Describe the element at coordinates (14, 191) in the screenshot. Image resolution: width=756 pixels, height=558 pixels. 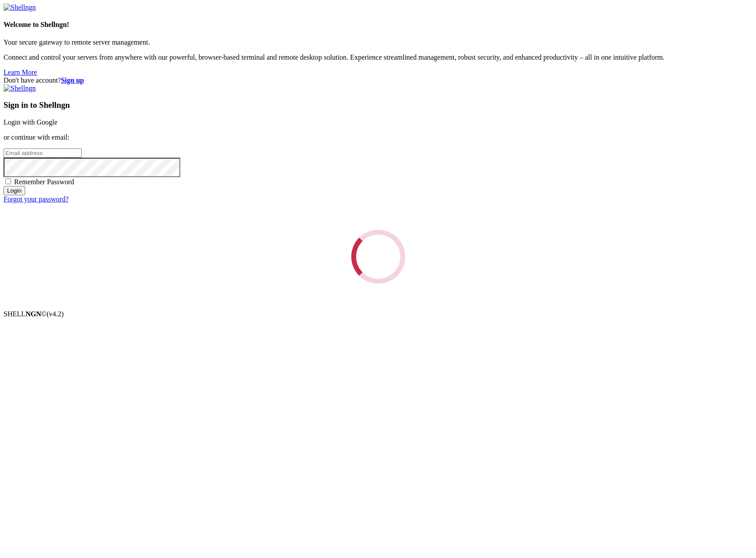
I see `input: Login` at that location.